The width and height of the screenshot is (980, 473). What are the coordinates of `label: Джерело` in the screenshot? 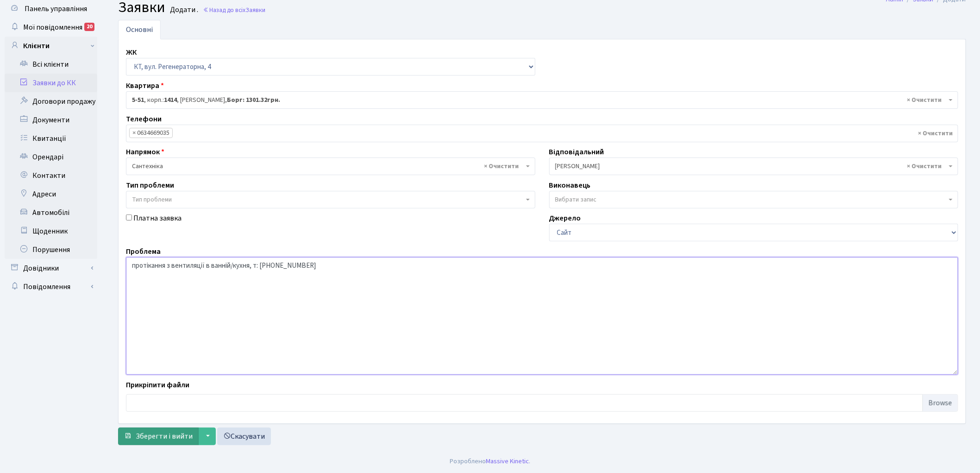 It's located at (565, 218).